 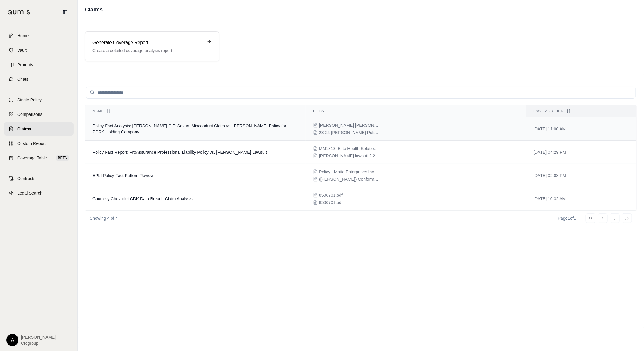 What do you see at coordinates (148, 42) in the screenshot?
I see `h3: Generate Coverage Report` at bounding box center [148, 42].